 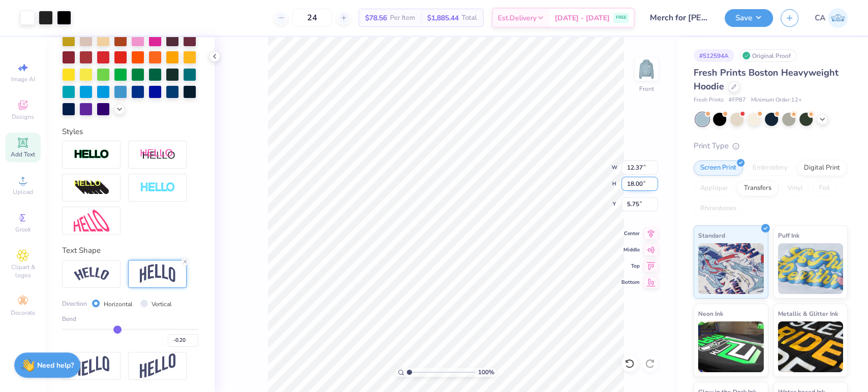 What do you see at coordinates (717, 168) in the screenshot?
I see `div: Screen Print` at bounding box center [717, 168].